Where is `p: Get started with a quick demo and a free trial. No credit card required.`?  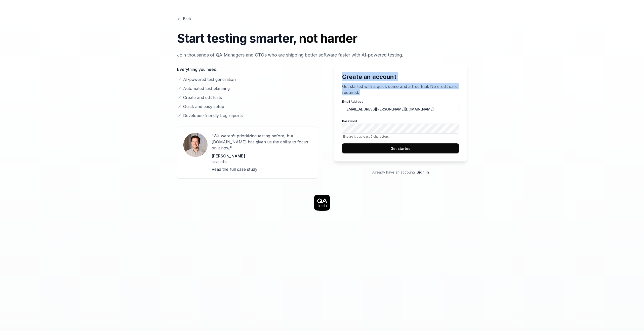 p: Get started with a quick demo and a free trial. No credit card required. is located at coordinates (401, 90).